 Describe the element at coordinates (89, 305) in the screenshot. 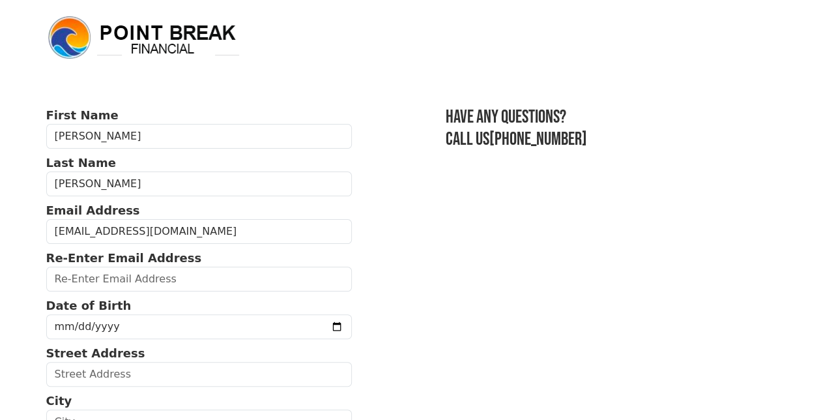

I see `strong: Date of Birth` at that location.